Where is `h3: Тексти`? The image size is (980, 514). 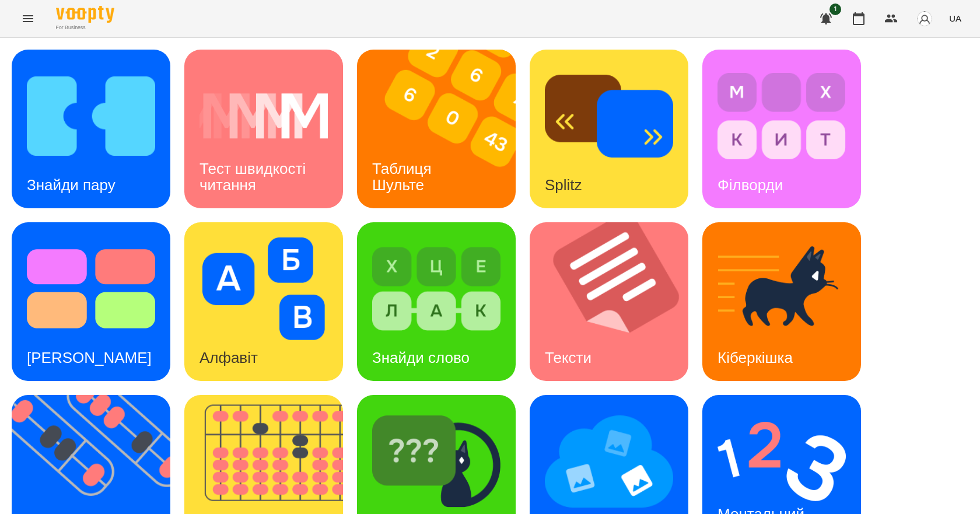 h3: Тексти is located at coordinates (568, 358).